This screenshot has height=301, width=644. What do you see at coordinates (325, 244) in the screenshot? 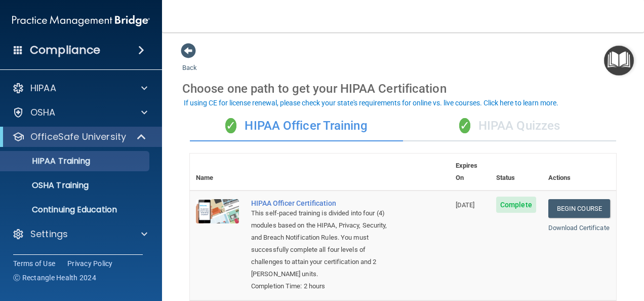
I see `div: This self-paced training is divided into four (4) modules based on the HIPAA, Privacy, Security, ...` at bounding box center [325, 244].